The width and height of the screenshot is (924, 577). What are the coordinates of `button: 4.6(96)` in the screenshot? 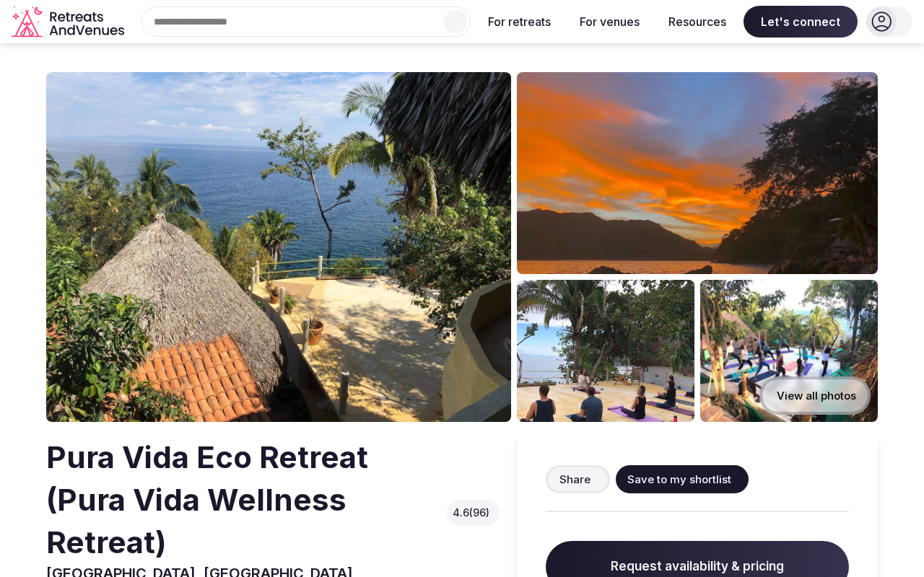 It's located at (473, 513).